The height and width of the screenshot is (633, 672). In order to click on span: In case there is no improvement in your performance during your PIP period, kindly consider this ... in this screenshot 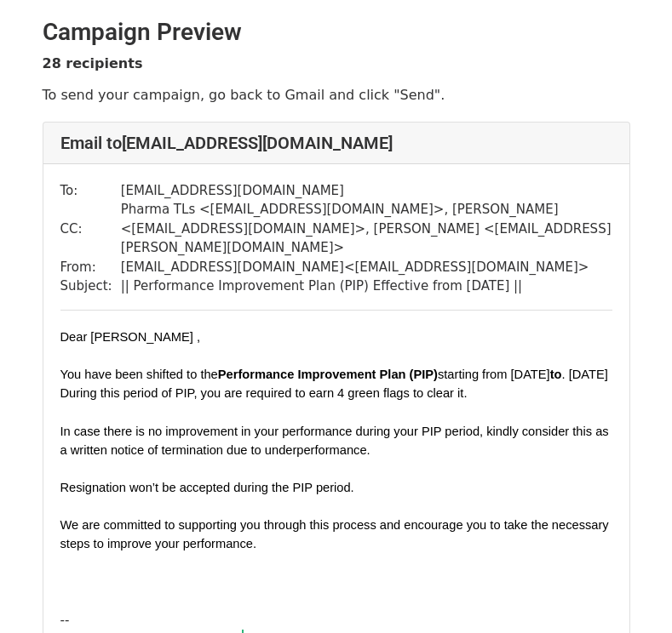, I will do `click(336, 440)`.